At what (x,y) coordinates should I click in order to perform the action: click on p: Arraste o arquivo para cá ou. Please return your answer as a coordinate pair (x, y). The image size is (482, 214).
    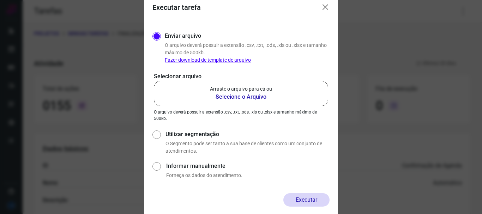
    Looking at the image, I should click on (241, 89).